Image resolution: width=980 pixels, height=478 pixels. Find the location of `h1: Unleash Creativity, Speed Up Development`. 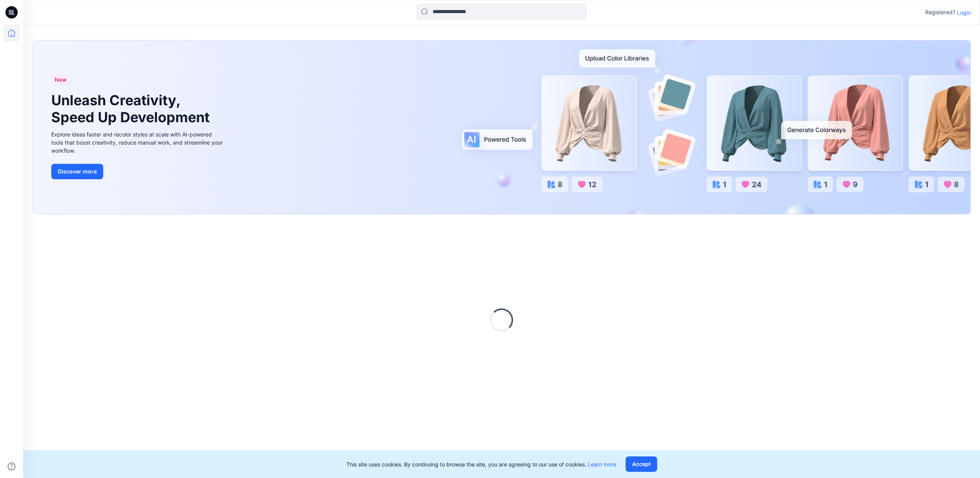

h1: Unleash Creativity, Speed Up Development is located at coordinates (132, 109).